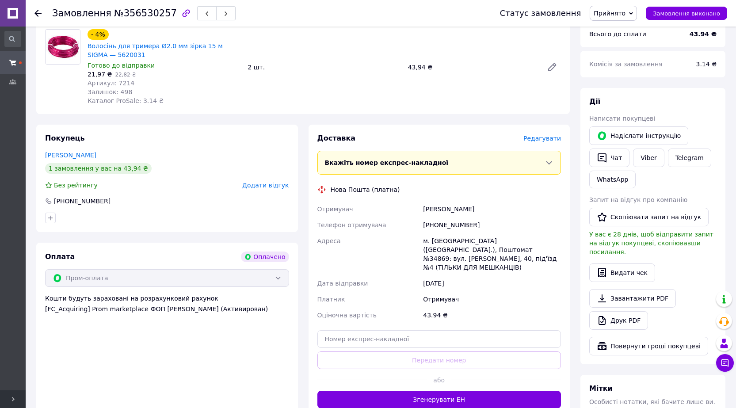  Describe the element at coordinates (609, 158) in the screenshot. I see `button: Чат` at that location.